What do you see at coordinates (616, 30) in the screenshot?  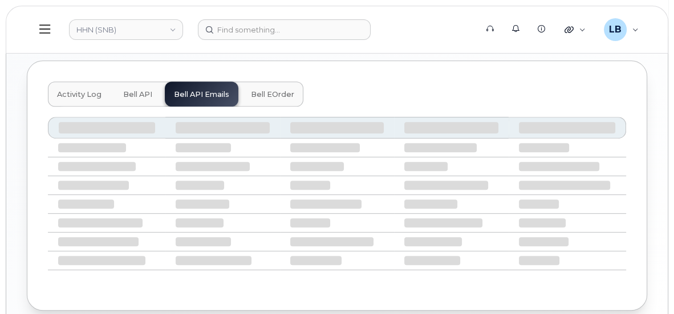 I see `span: LB` at bounding box center [616, 30].